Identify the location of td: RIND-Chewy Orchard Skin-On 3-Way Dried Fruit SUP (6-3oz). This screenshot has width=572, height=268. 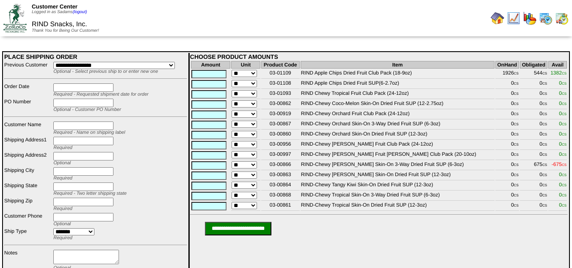
(398, 125).